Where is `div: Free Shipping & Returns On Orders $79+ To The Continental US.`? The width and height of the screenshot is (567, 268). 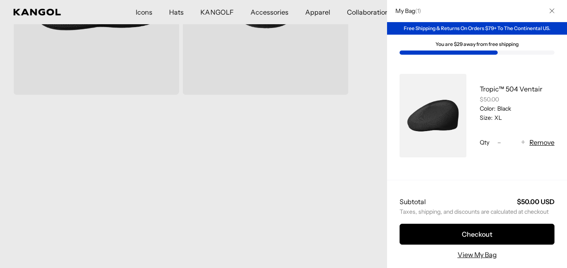
div: Free Shipping & Returns On Orders $79+ To The Continental US. is located at coordinates (477, 28).